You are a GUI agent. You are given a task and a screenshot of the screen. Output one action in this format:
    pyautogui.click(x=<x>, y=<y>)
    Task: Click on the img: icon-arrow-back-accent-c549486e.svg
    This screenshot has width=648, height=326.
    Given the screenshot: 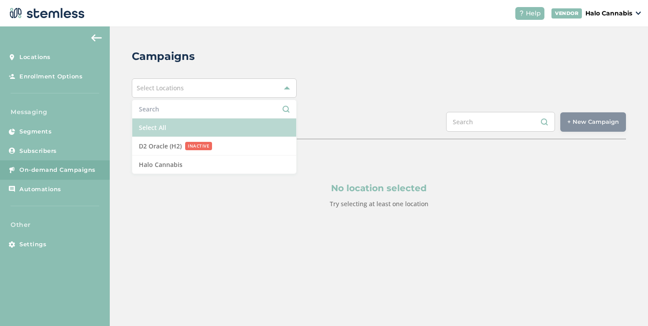 What is the action you would take?
    pyautogui.click(x=96, y=38)
    